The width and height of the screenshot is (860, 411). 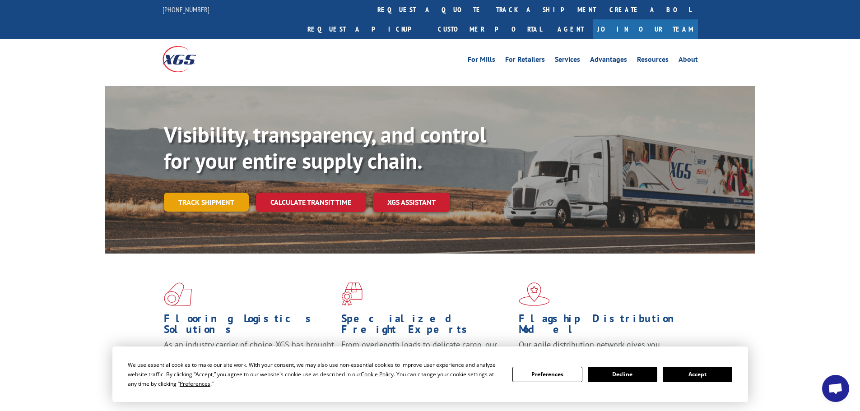 I want to click on b: Visibility, transparency, and control for your entire supply chain., so click(x=325, y=148).